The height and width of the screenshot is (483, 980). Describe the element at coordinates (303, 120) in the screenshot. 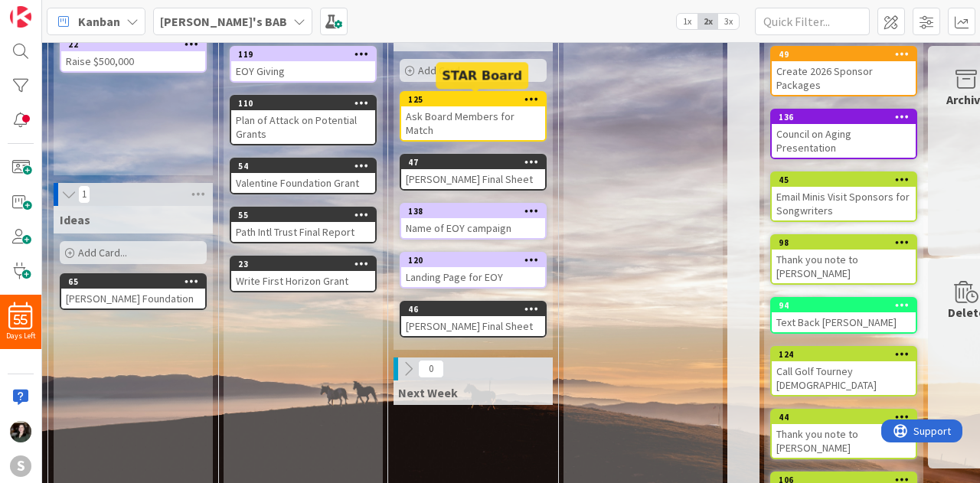

I see `div: 110Plan of Attack on Potential Grants` at that location.